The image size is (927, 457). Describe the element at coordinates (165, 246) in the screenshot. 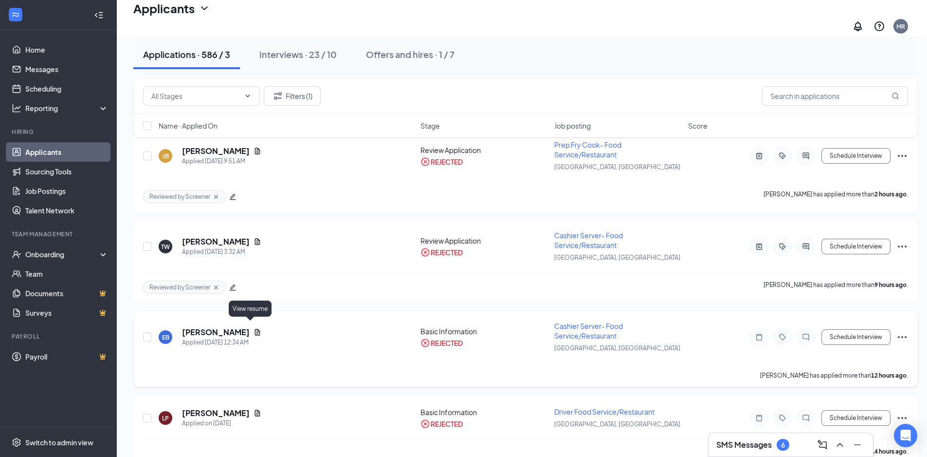

I see `div: TW` at that location.